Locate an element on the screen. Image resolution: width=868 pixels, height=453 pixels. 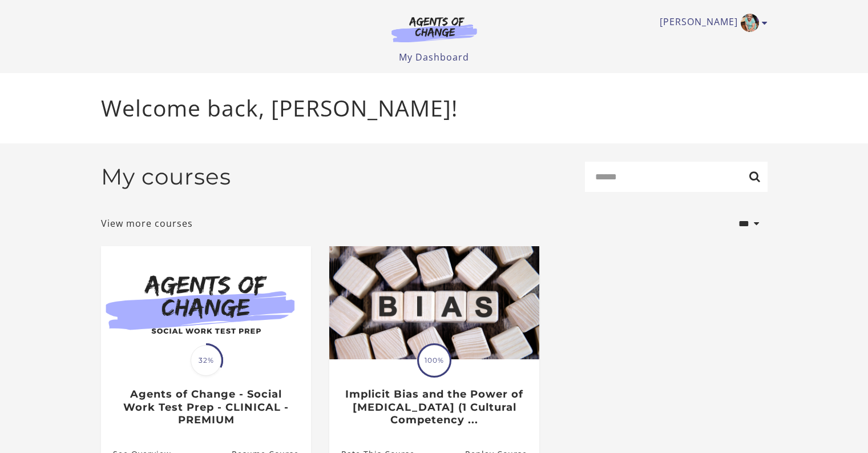
span: 32% is located at coordinates (206, 360).